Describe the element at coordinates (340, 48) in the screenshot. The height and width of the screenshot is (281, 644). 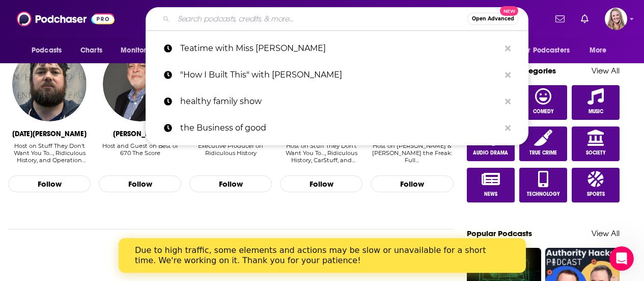
I see `p: Teatime with Miss Liz` at that location.